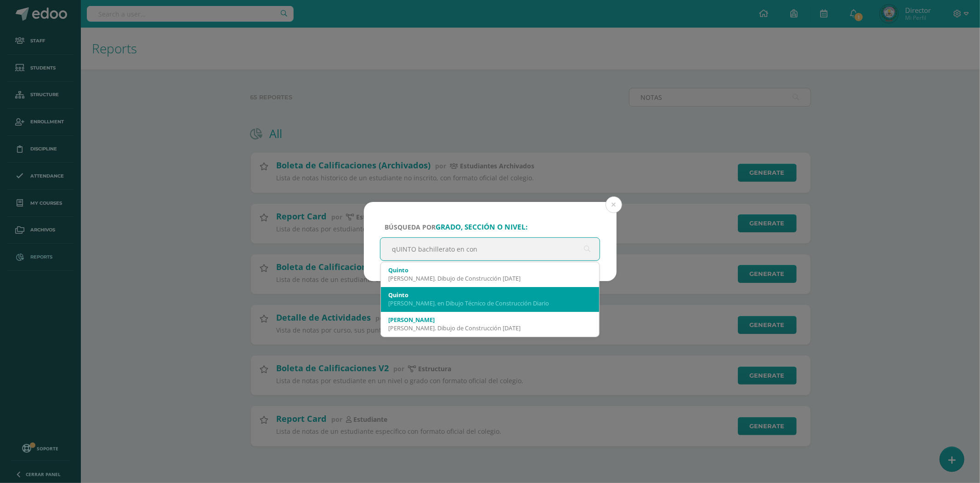  What do you see at coordinates (490, 249) in the screenshot?
I see `input: ej. Primero primaria, etc.` at bounding box center [490, 249].